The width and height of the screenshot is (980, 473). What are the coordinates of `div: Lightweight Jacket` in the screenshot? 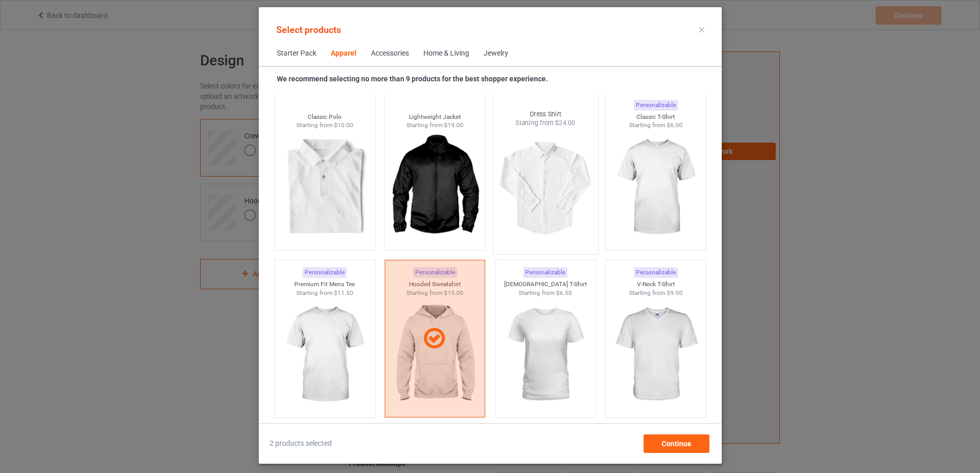 It's located at (434, 117).